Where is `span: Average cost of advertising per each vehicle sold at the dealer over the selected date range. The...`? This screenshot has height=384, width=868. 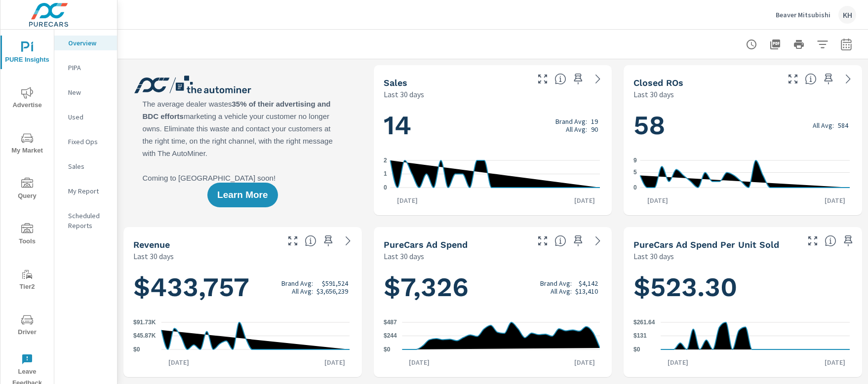
span: Average cost of advertising per each vehicle sold at the dealer over the selected date range. The... is located at coordinates (830, 241).